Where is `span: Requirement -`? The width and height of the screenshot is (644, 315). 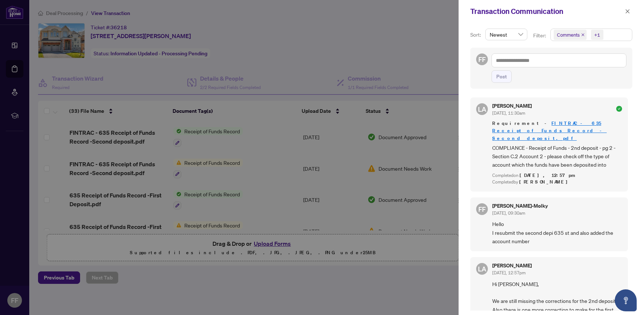
span: Requirement - is located at coordinates (557, 131).